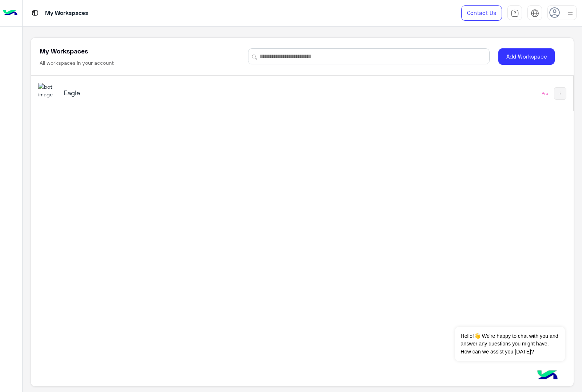 This screenshot has height=392, width=582. What do you see at coordinates (510, 344) in the screenshot?
I see `span: Hello!👋 We're happy to chat with you and answer any questions you might have. How can we assist y...` at bounding box center [510, 344].